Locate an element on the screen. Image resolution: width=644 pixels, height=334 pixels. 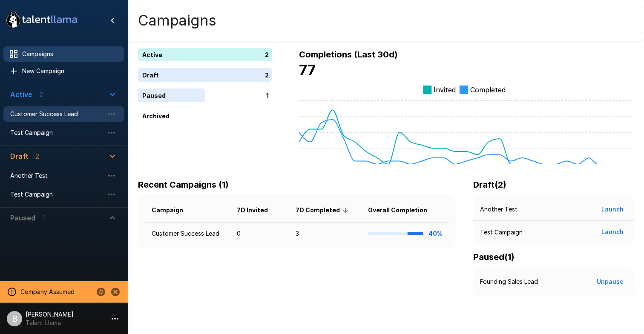
b: Draft ( 2 ) is located at coordinates (490, 185).